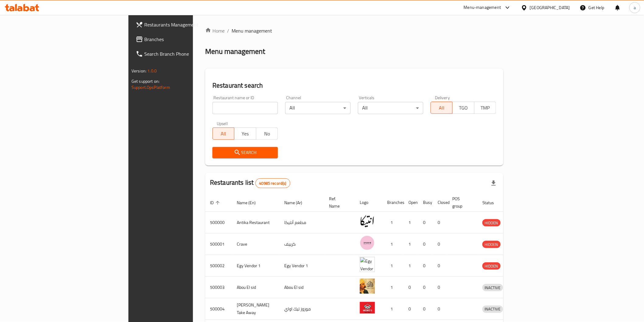 This screenshot has height=322, width=644. Describe the element at coordinates (152, 71) in the screenshot. I see `span: 1.0.0` at that location.